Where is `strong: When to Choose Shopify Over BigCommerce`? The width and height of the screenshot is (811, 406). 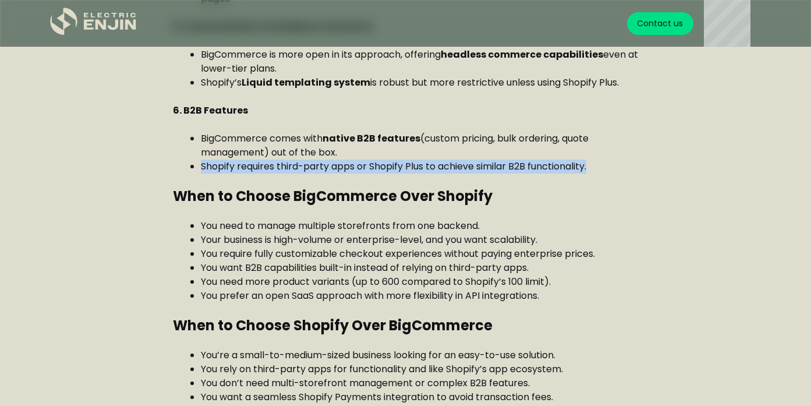
strong: When to Choose Shopify Over BigCommerce is located at coordinates (332, 325).